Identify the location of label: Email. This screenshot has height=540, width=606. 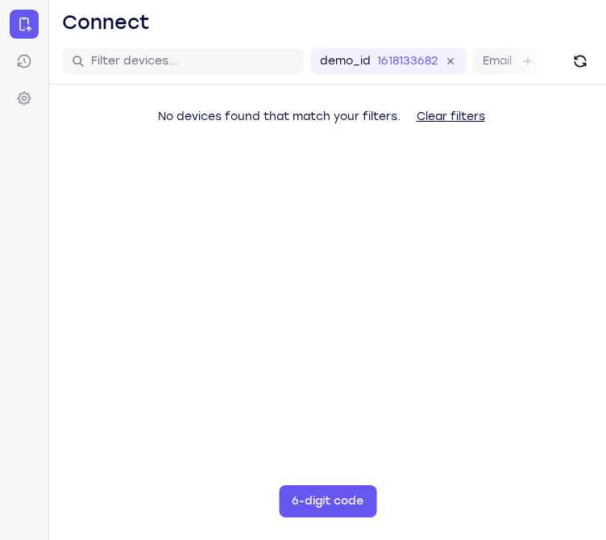
(497, 61).